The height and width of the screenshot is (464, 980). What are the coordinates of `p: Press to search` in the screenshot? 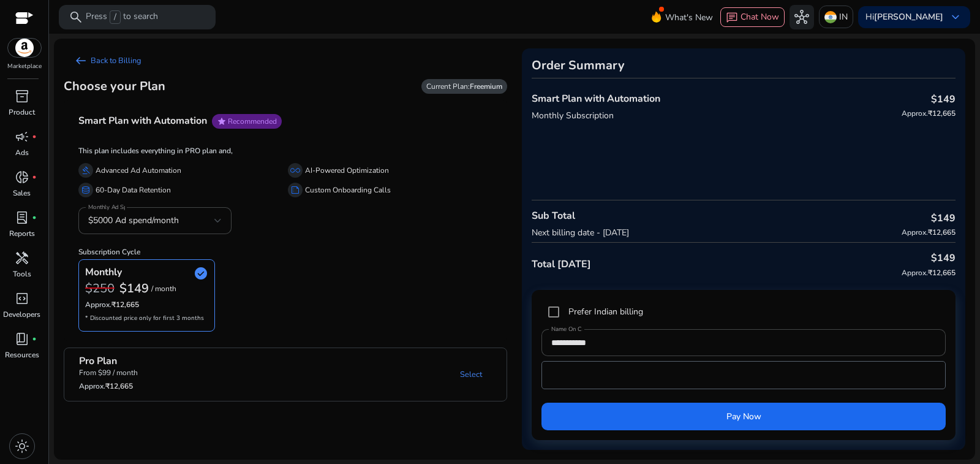 It's located at (122, 17).